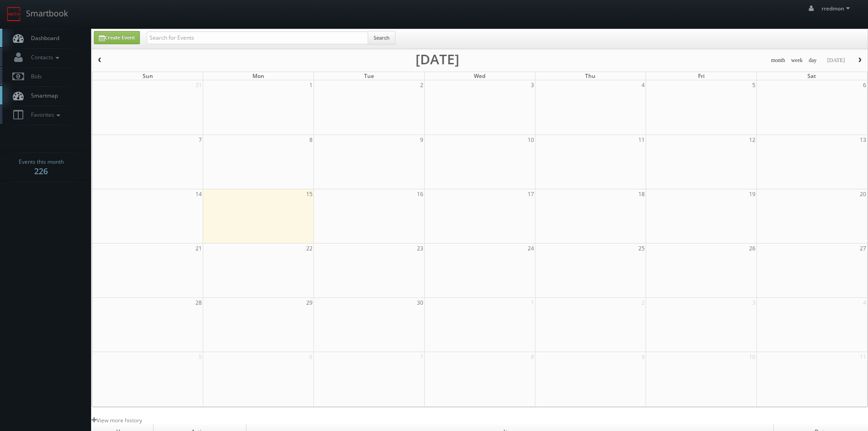 The width and height of the screenshot is (868, 431). Describe the element at coordinates (479, 76) in the screenshot. I see `span: Wed` at that location.